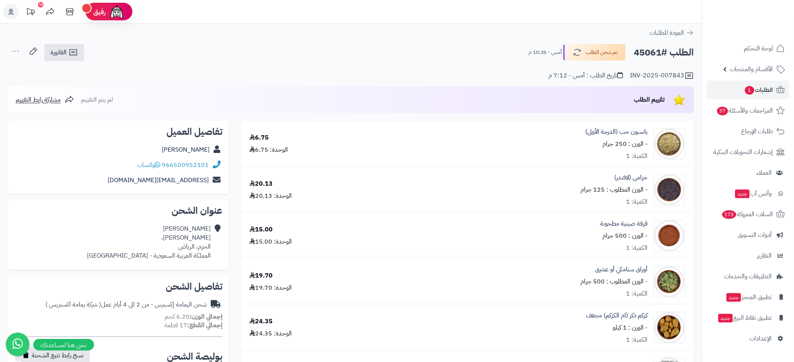 This screenshot has height=362, width=794. Describe the element at coordinates (73, 305) in the screenshot. I see `span: ( شركة يمامة اكسبريس )` at that location.